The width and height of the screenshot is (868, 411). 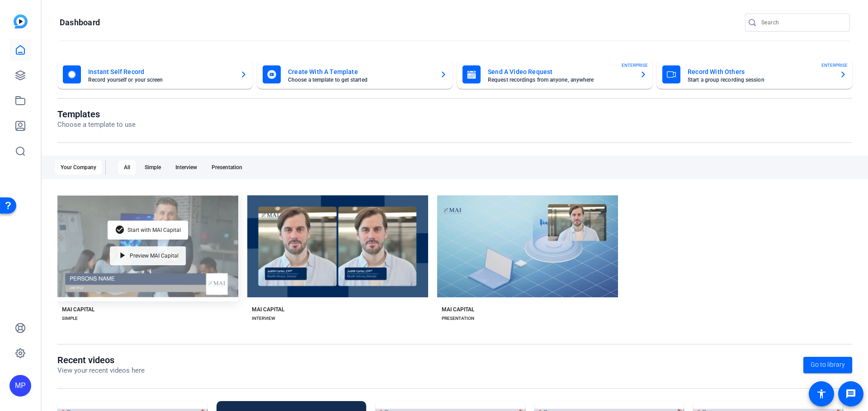 I want to click on div: PRESENTATION, so click(x=458, y=319).